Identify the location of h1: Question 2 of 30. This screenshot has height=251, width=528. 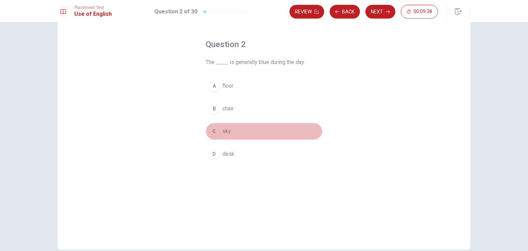
(176, 12).